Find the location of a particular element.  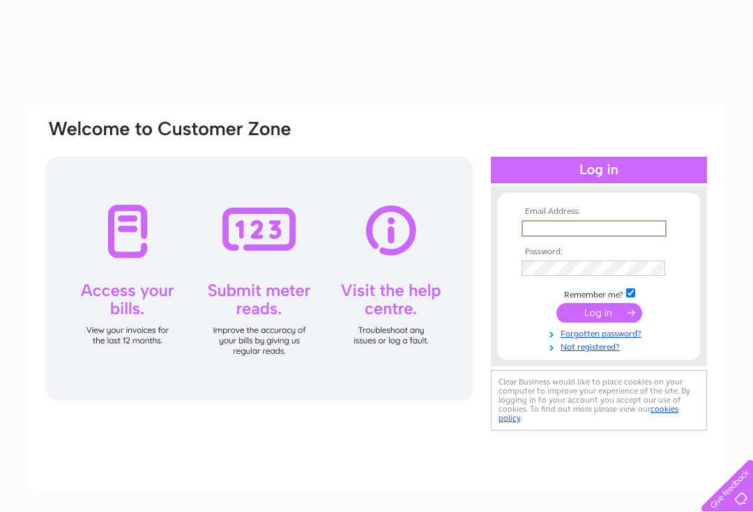

th: Password: is located at coordinates (599, 252).